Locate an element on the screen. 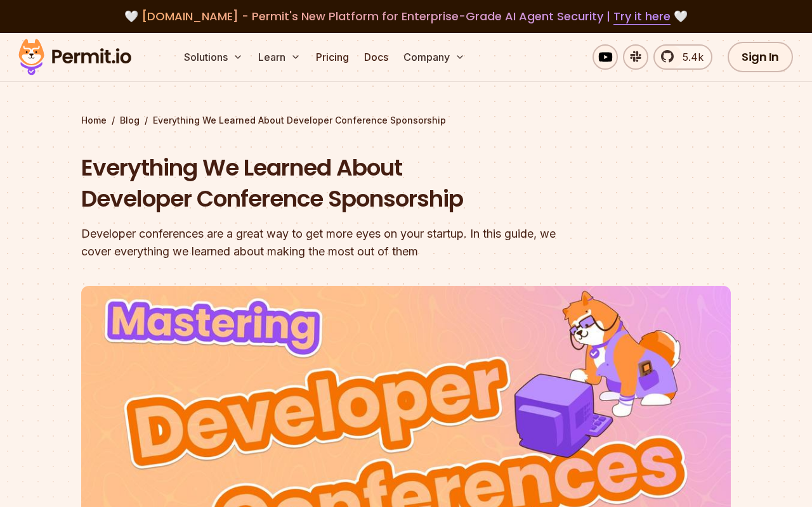 The width and height of the screenshot is (812, 507). span: 5.4k is located at coordinates (689, 57).